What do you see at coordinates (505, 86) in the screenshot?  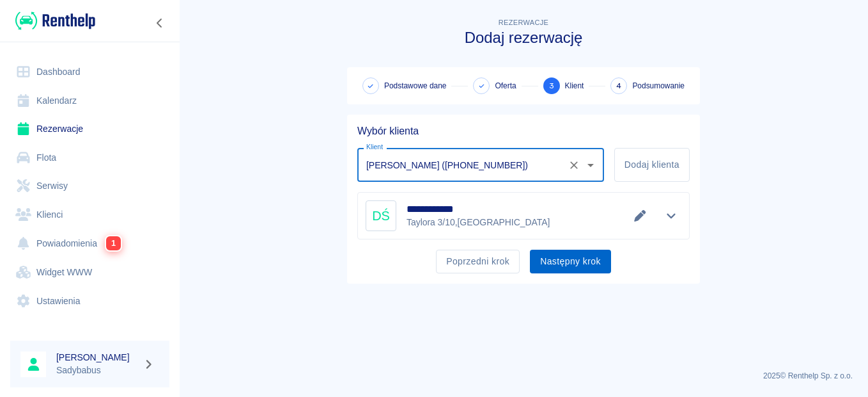 I see `span: Oferta` at bounding box center [505, 86].